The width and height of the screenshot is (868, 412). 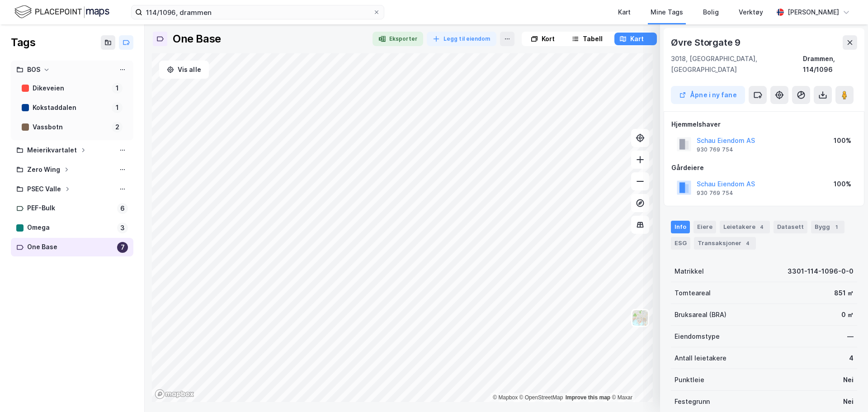 What do you see at coordinates (548, 39) in the screenshot?
I see `div: Kort` at bounding box center [548, 39].